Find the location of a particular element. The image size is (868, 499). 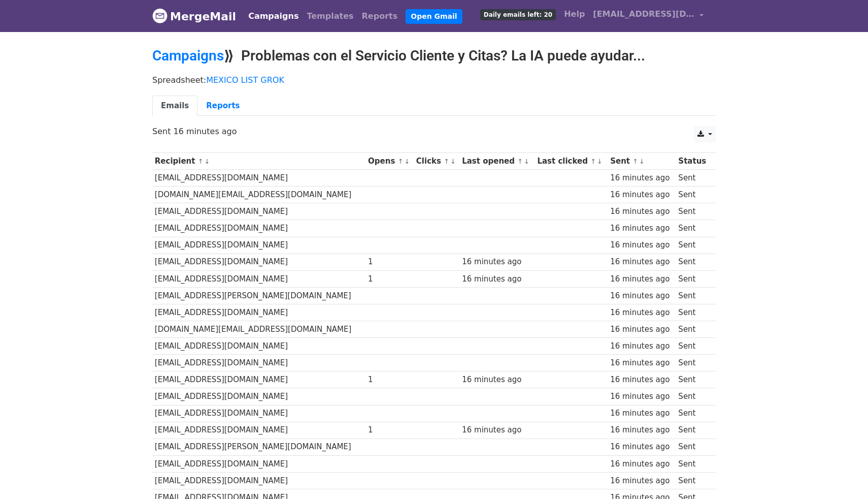

a: Daily emails left: 20 is located at coordinates (518, 14).